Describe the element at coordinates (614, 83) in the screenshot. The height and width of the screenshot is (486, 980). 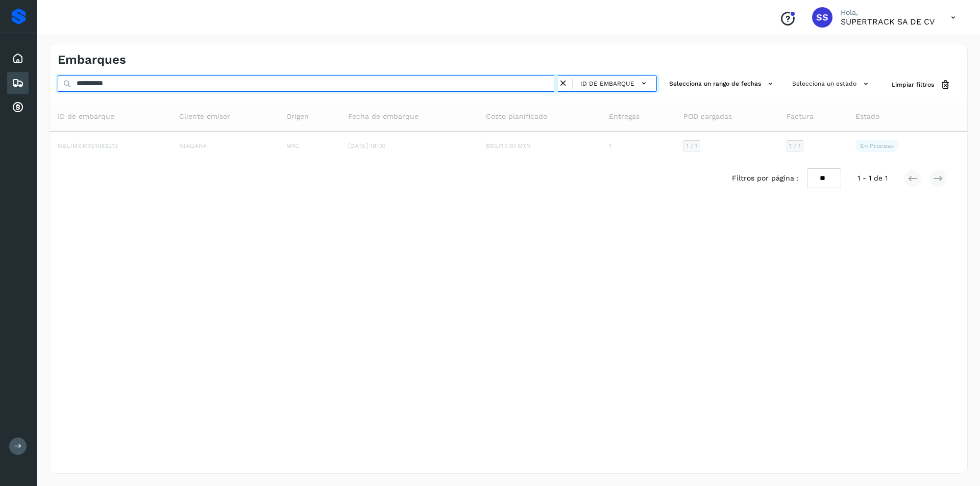
I see `button: ID de embarque` at that location.